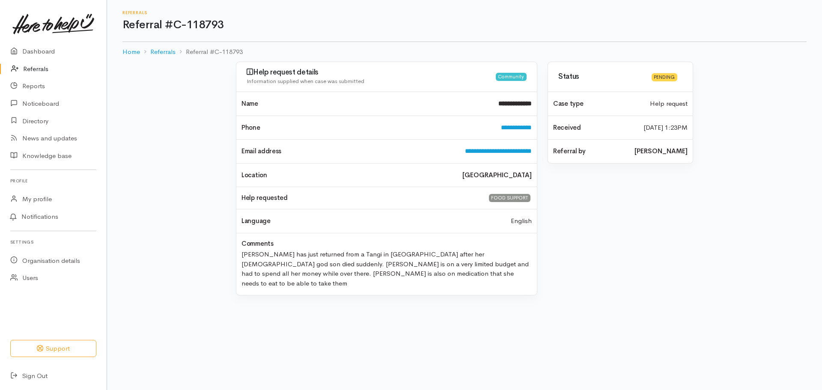 This screenshot has height=390, width=822. Describe the element at coordinates (365, 104) in the screenshot. I see `h4: Name` at that location.